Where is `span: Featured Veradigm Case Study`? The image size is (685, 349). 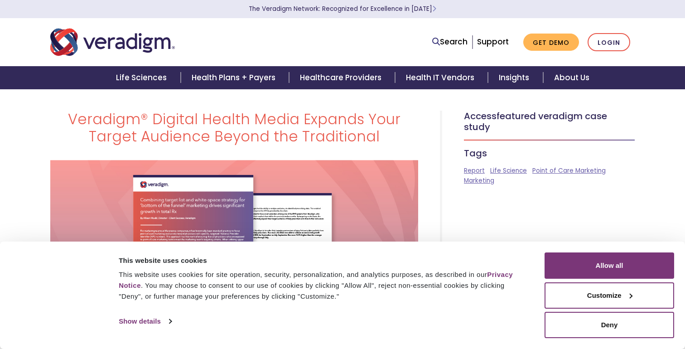
span: Featured Veradigm Case Study is located at coordinates (536, 121).